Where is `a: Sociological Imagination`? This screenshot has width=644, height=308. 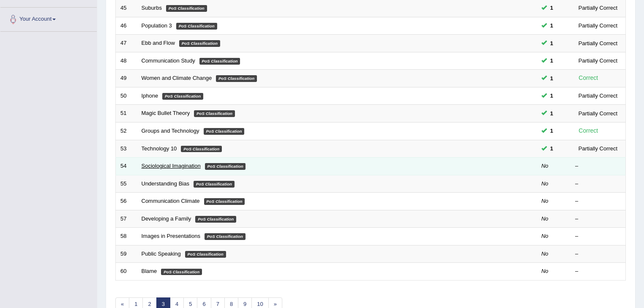 a: Sociological Imagination is located at coordinates (171, 166).